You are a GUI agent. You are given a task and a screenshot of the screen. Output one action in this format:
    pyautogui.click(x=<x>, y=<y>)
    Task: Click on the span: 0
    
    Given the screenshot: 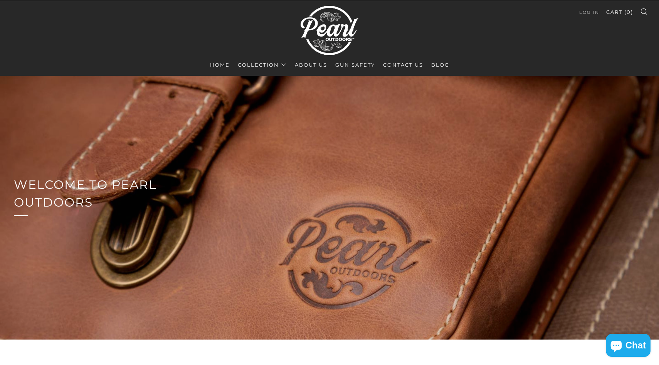 What is the action you would take?
    pyautogui.click(x=629, y=12)
    